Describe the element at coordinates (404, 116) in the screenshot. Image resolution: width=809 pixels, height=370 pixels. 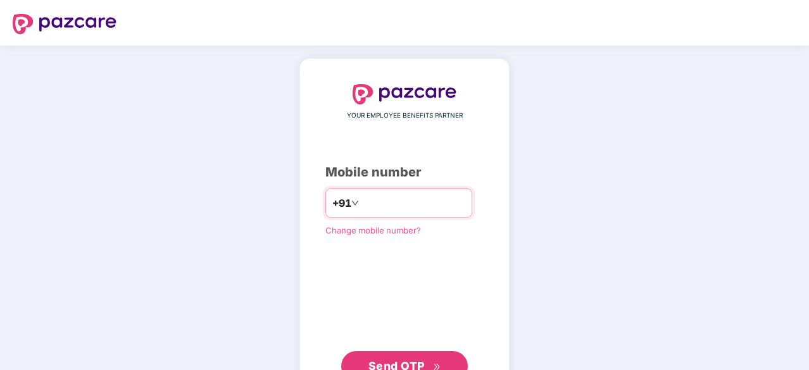
I see `span: YOUR EMPLOYEE BENEFITS PARTNER` at that location.